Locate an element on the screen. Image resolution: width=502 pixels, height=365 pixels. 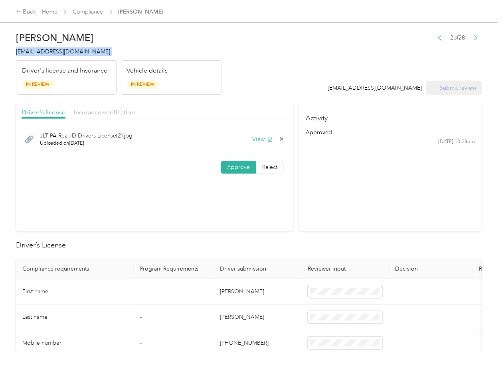
td: First name is located at coordinates (75, 292).